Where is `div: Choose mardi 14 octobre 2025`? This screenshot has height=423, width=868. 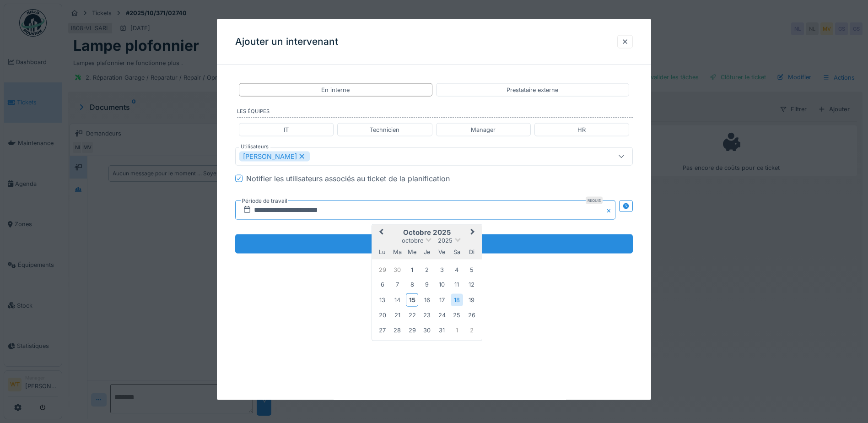
div: Choose mardi 14 octobre 2025 is located at coordinates (397, 299).